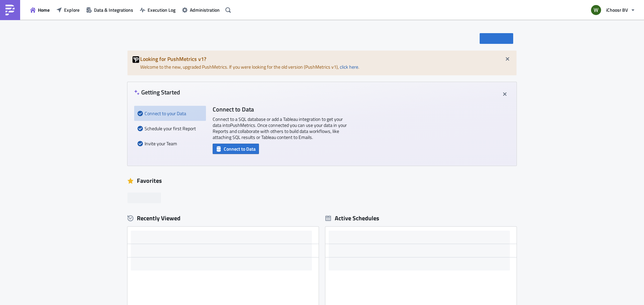 Image resolution: width=644 pixels, height=305 pixels. I want to click on span: Connect to Data, so click(239, 149).